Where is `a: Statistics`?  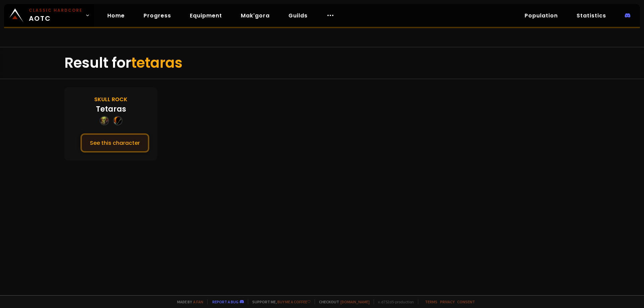 a: Statistics is located at coordinates (591, 16).